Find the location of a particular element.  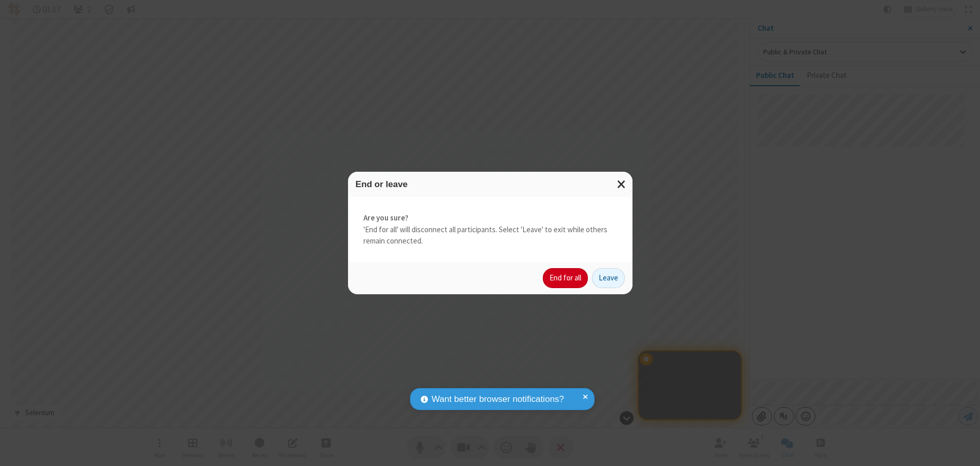

button: Leave is located at coordinates (609, 279).